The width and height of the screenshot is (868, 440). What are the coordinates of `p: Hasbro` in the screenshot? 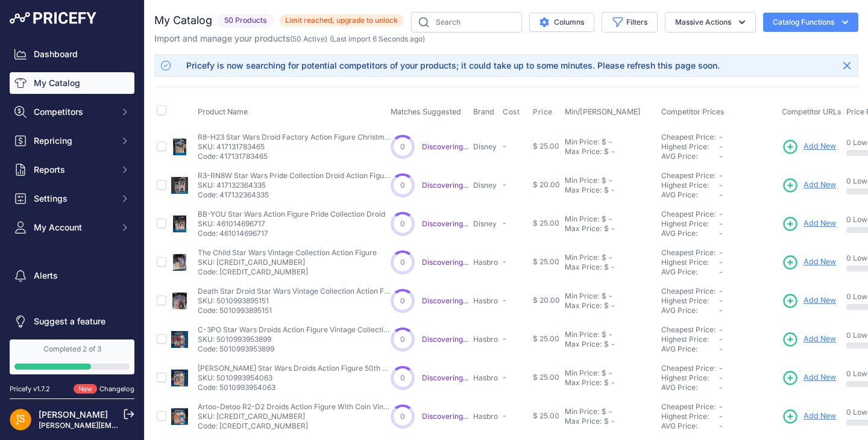 It's located at (485, 263).